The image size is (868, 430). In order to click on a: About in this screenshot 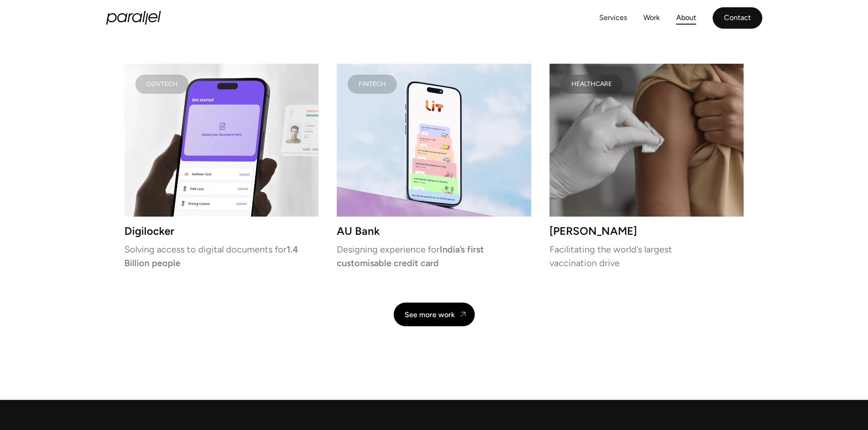, I will do `click(686, 18)`.